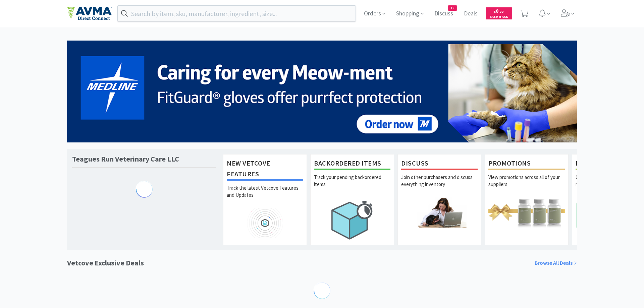 This screenshot has width=644, height=308. I want to click on h1: Promotions, so click(527, 164).